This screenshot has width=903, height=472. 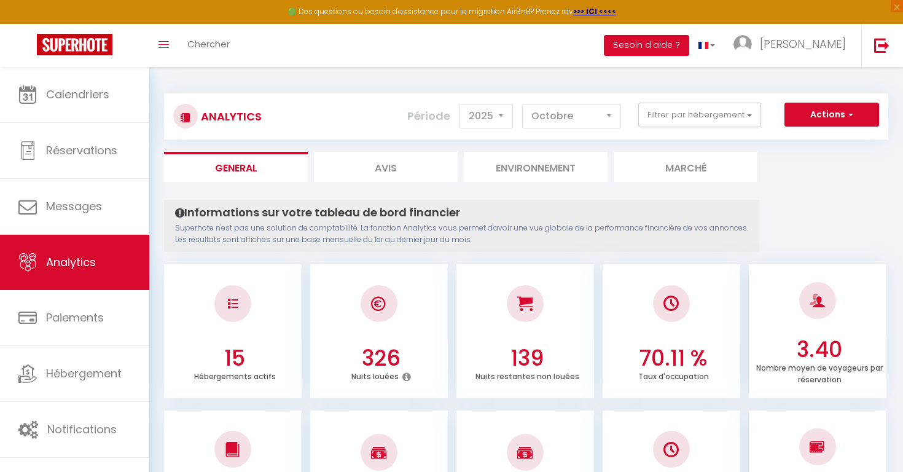 I want to click on p: Nuits louées, so click(x=375, y=375).